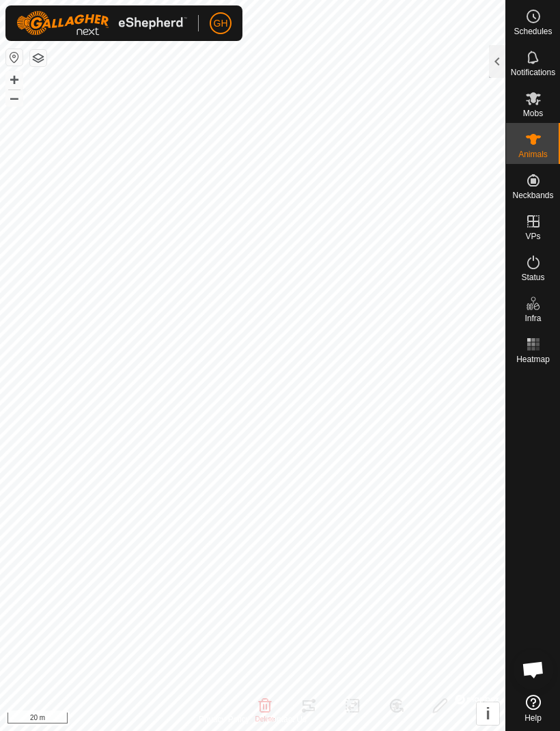 This screenshot has height=731, width=560. Describe the element at coordinates (102, 24) in the screenshot. I see `img: Gallagher Logo` at that location.